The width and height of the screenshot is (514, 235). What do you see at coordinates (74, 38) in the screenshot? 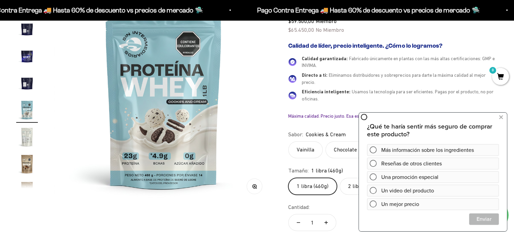
I see `div: Más información sobre los ingredientes` at bounding box center [74, 38].